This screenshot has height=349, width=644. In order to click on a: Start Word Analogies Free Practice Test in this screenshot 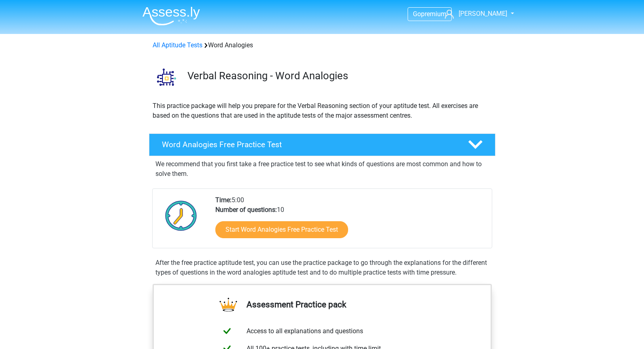, I will do `click(282, 230)`.